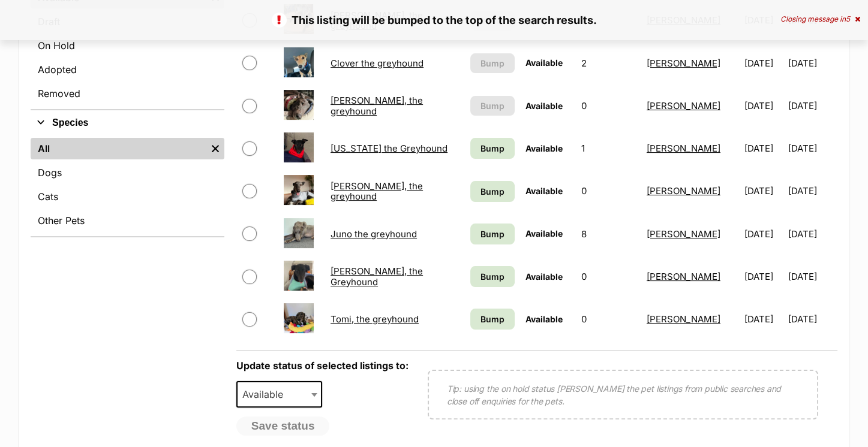  What do you see at coordinates (127, 123) in the screenshot?
I see `button: Species` at bounding box center [127, 123].